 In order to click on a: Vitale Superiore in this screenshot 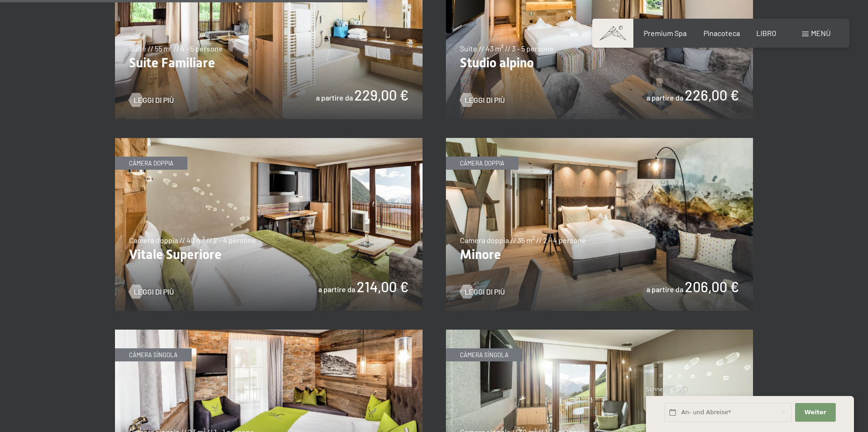, I will do `click(269, 141)`.